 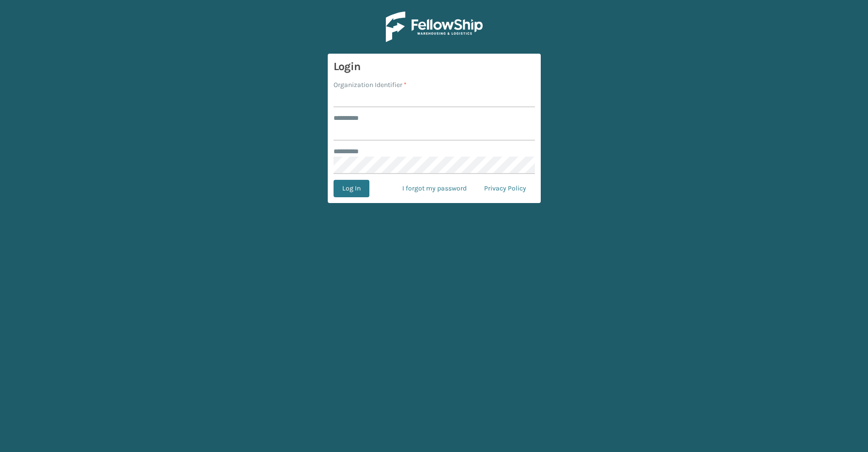 I want to click on label: Organization Identifier, so click(x=370, y=85).